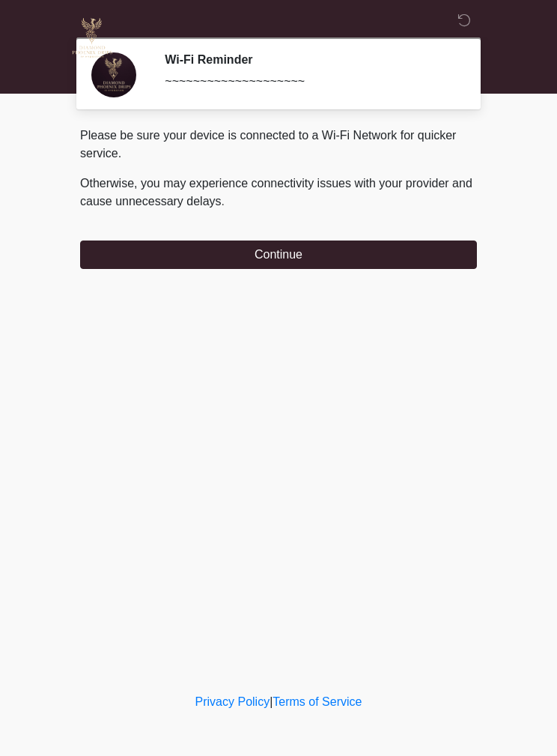  Describe the element at coordinates (278, 193) in the screenshot. I see `p: Otherwise, you may experience connectivity issues with your provider and cause unnecessary delays` at that location.